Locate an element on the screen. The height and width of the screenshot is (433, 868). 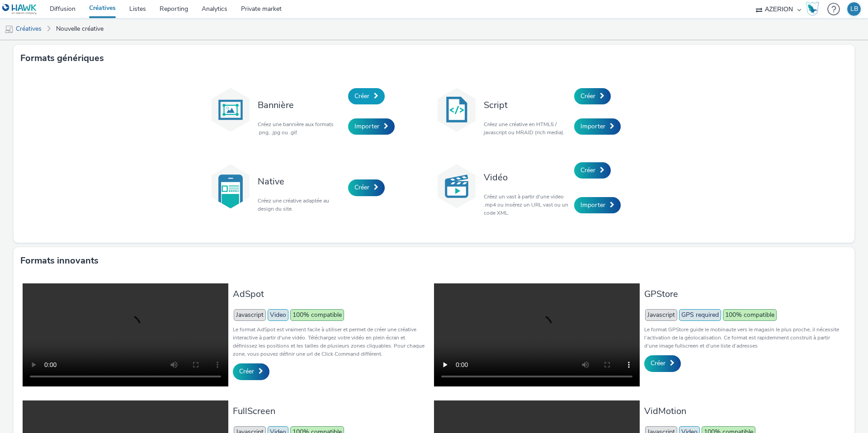
img: native.svg is located at coordinates (230, 186).